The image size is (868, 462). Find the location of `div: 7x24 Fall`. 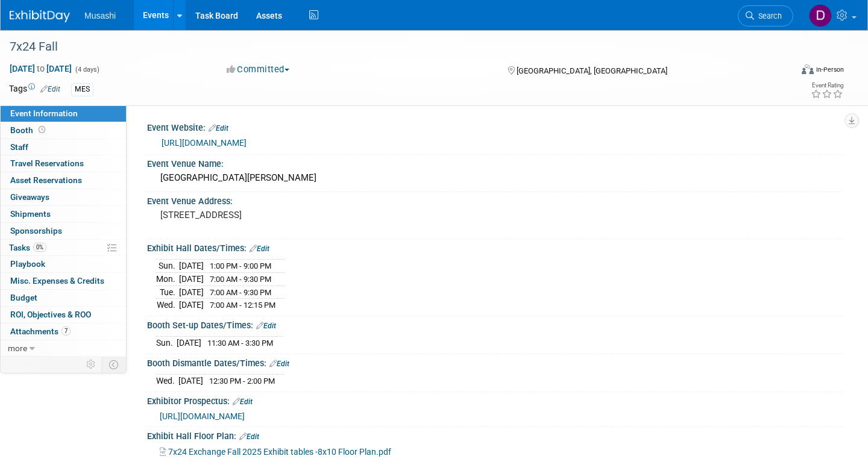

div: 7x24 Fall is located at coordinates (389, 47).